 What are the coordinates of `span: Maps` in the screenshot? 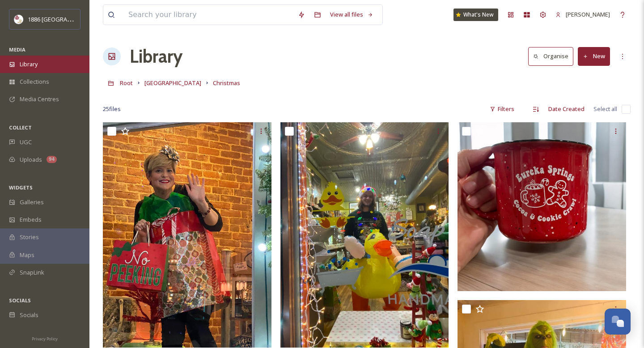 It's located at (27, 255).